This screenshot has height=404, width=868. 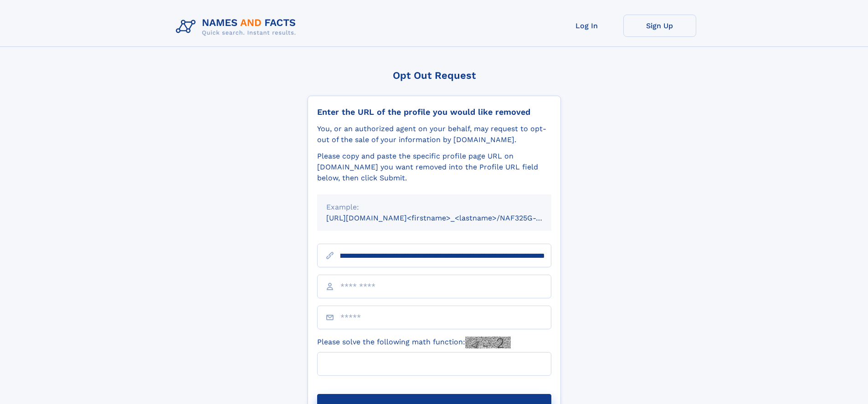 I want to click on div: Opt Out Request, so click(x=434, y=75).